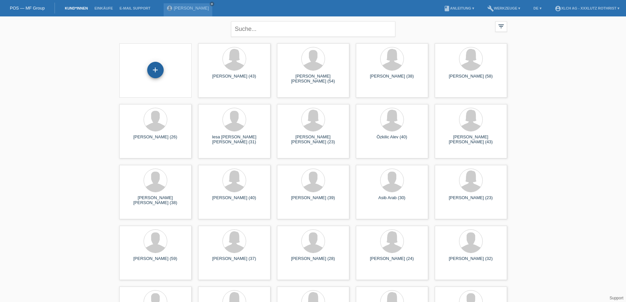  Describe the element at coordinates (491, 9) in the screenshot. I see `i: build` at that location.